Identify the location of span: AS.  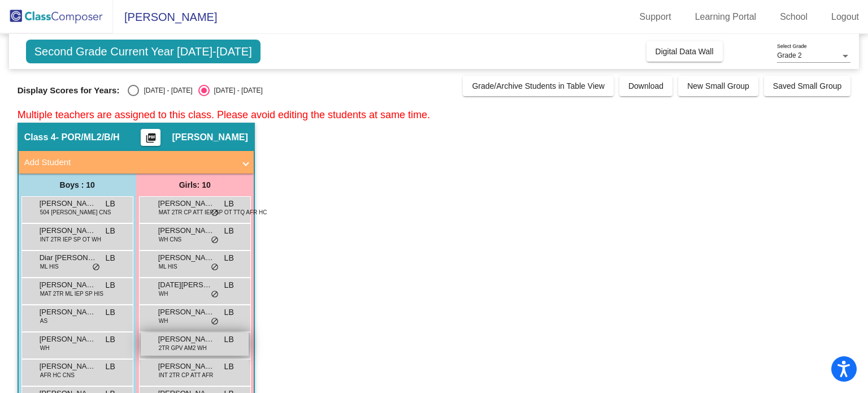
(44, 320).